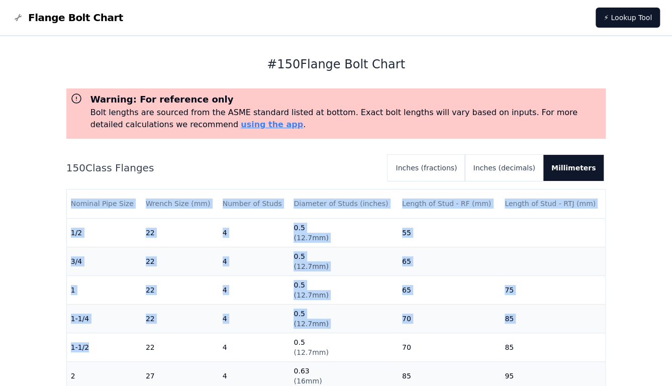 This screenshot has width=672, height=386. What do you see at coordinates (254, 204) in the screenshot?
I see `th: Number of Studs` at bounding box center [254, 204].